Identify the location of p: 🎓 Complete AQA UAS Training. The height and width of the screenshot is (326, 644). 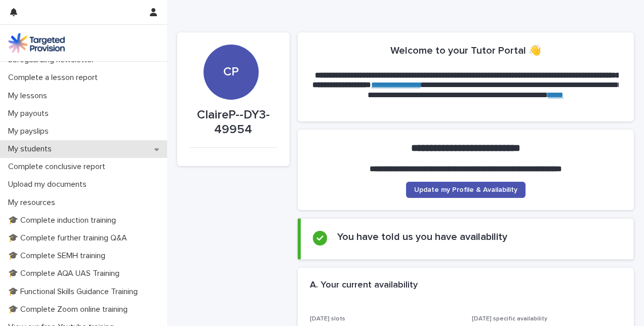
(66, 274).